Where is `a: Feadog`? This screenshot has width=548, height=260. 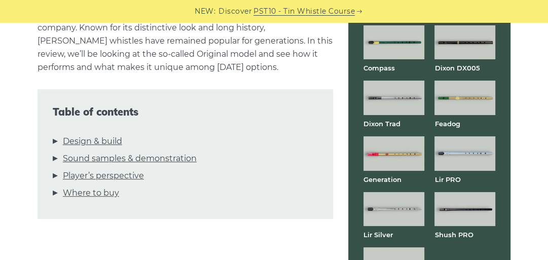 a: Feadog is located at coordinates (447, 124).